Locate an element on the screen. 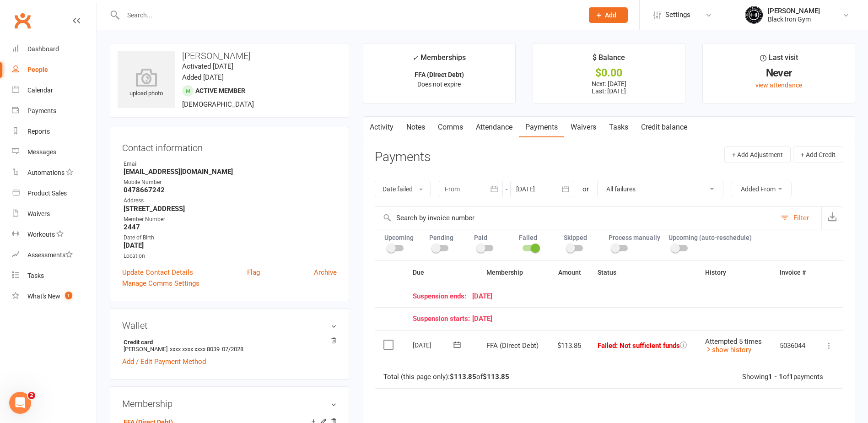 Image resolution: width=868 pixels, height=423 pixels. input: Search... is located at coordinates (349, 15).